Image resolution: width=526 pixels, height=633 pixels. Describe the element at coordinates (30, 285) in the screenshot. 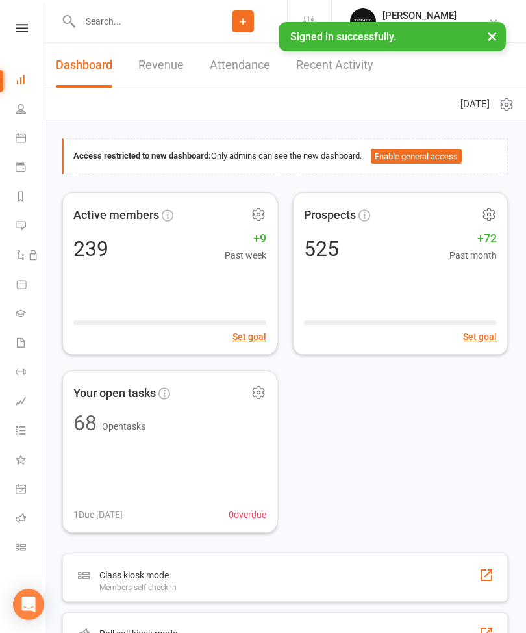

I see `a: Product Sales` at that location.